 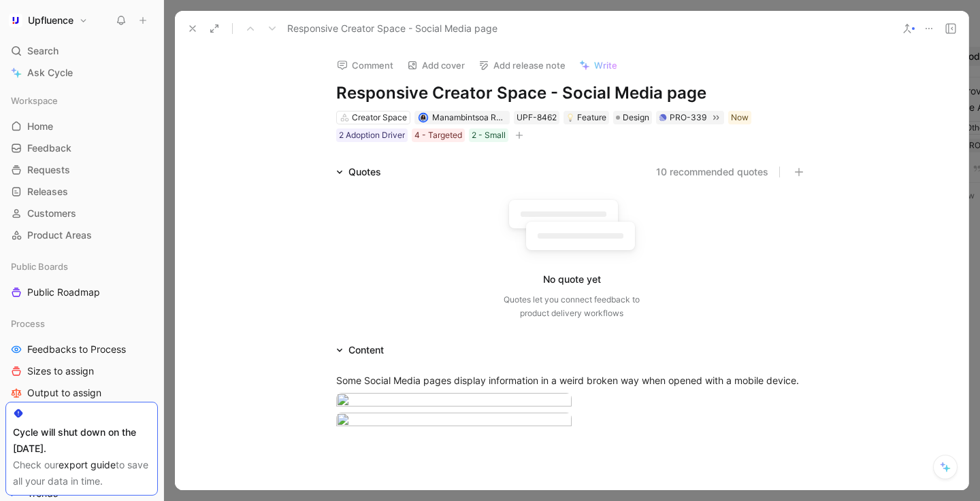 I want to click on h1: Upfluence, so click(x=51, y=20).